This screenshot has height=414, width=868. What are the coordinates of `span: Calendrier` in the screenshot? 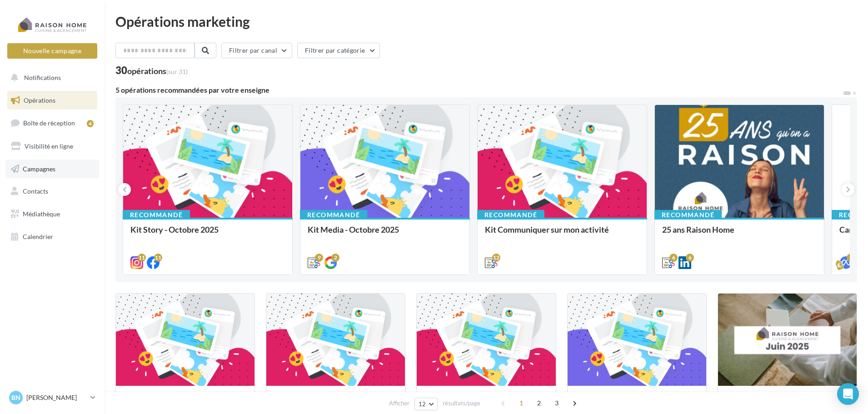 It's located at (38, 236).